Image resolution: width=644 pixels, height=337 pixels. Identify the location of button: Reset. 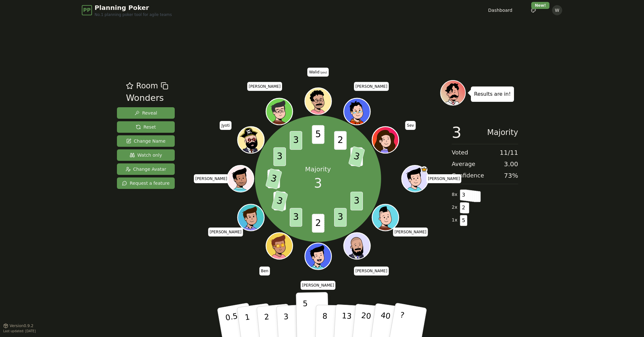
(146, 127).